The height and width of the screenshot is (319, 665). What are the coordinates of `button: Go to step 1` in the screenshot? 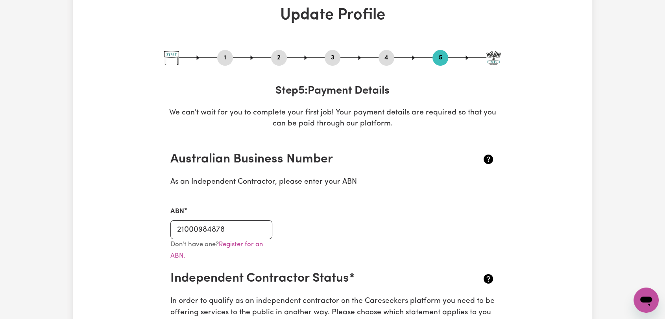 It's located at (225, 58).